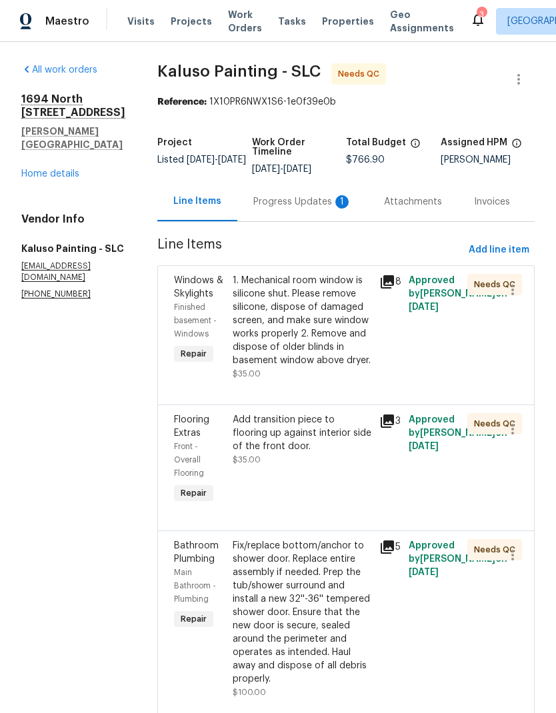 This screenshot has width=556, height=713. What do you see at coordinates (249, 692) in the screenshot?
I see `span: $100.00` at bounding box center [249, 692].